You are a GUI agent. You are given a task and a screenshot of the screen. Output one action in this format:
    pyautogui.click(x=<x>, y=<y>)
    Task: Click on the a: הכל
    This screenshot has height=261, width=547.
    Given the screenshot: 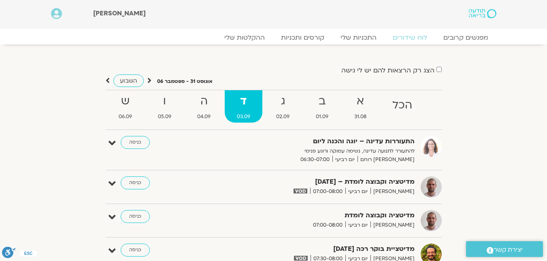 What is the action you would take?
    pyautogui.click(x=402, y=107)
    